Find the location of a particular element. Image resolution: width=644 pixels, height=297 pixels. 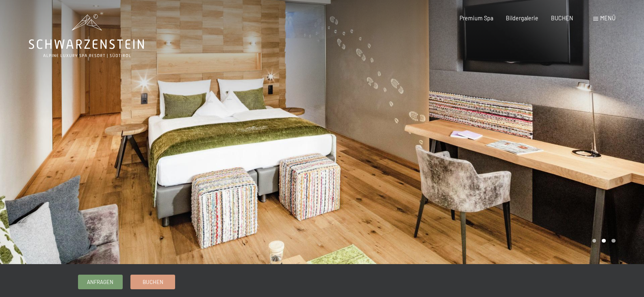

span: Anfragen is located at coordinates (100, 282).